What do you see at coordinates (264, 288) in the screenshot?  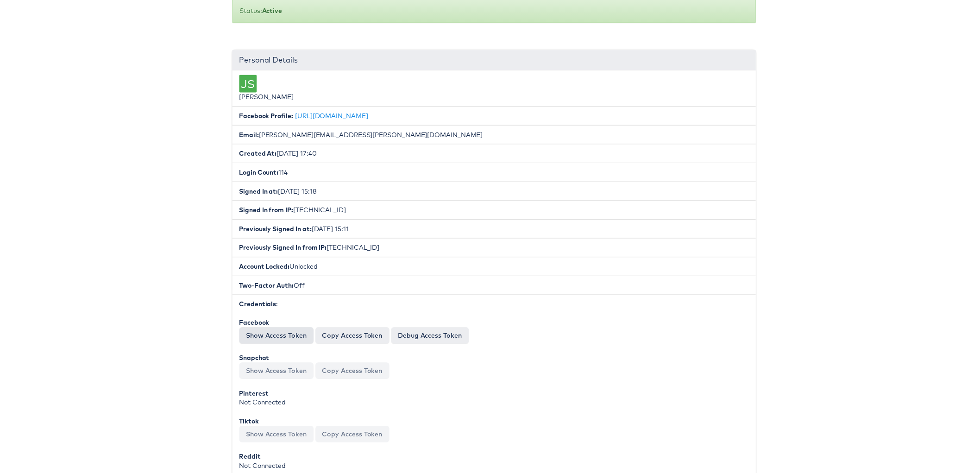 I see `b: Two-Factor Auth:` at bounding box center [264, 288].